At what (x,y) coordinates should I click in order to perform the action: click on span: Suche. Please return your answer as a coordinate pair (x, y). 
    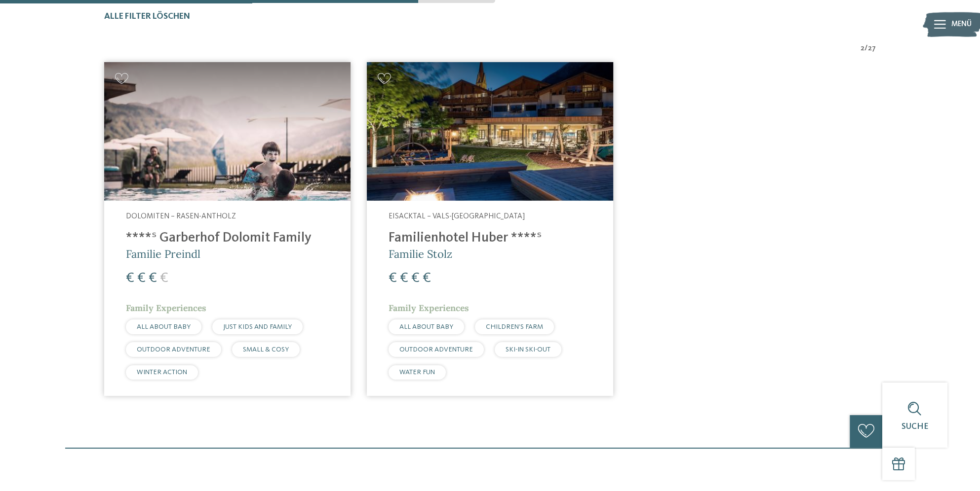
    Looking at the image, I should click on (914, 427).